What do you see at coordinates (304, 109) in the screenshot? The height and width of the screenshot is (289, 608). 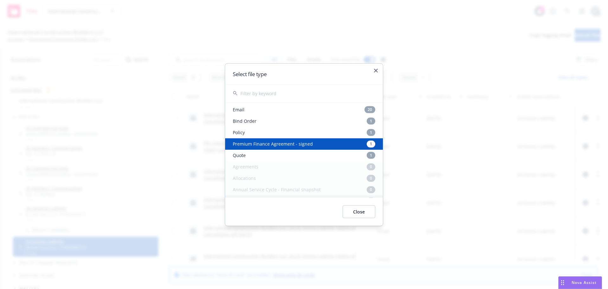 I see `div: Email` at bounding box center [304, 109].